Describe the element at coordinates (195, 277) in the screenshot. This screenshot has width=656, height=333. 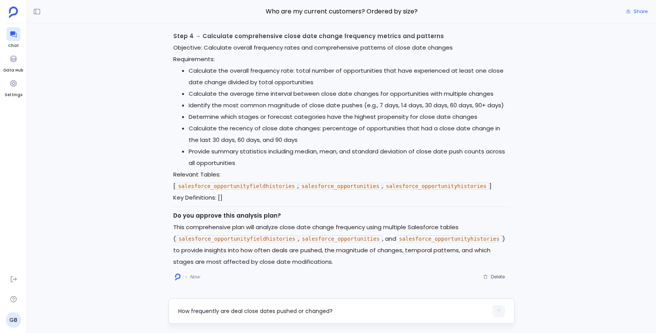
I see `span: Now` at that location.